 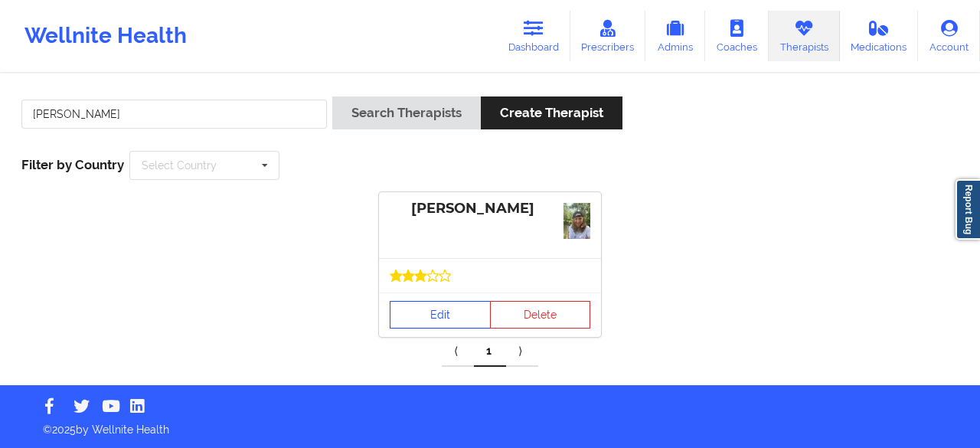 What do you see at coordinates (406, 112) in the screenshot?
I see `button: Search Therapists` at bounding box center [406, 112].